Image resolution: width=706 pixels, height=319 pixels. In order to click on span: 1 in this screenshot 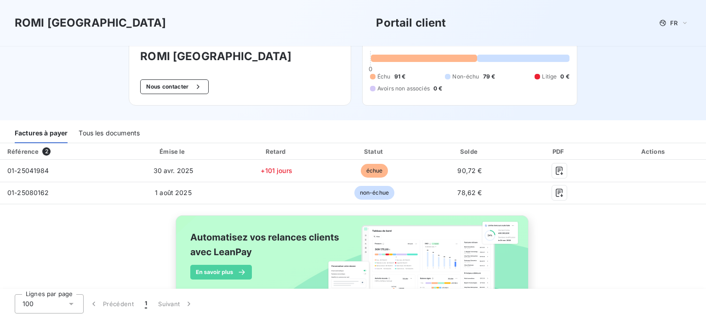, I will do `click(146, 304)`.